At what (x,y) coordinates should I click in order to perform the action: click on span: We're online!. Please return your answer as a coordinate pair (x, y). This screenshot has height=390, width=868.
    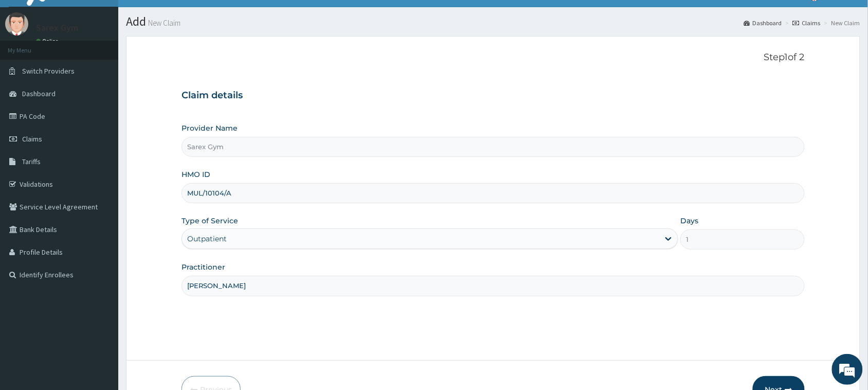
    Looking at the image, I should click on (101, 181).